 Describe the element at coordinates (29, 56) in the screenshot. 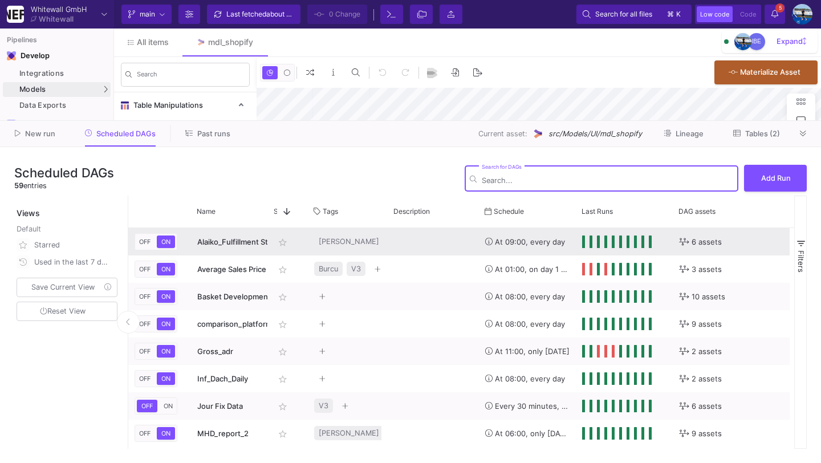

I see `div: Develop` at that location.